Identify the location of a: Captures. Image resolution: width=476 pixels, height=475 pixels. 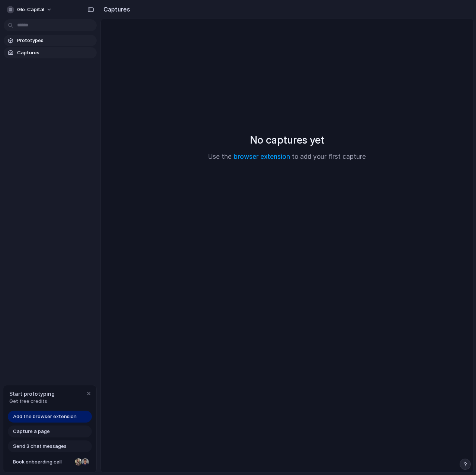
(50, 53).